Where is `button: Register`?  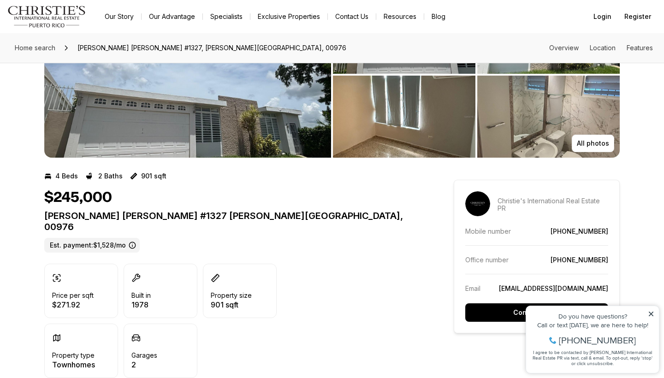 button: Register is located at coordinates (637, 17).